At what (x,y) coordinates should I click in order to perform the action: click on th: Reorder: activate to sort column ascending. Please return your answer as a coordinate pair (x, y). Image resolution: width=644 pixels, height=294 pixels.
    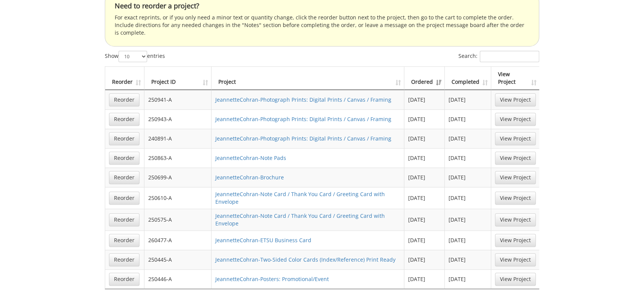
    Looking at the image, I should click on (124, 78).